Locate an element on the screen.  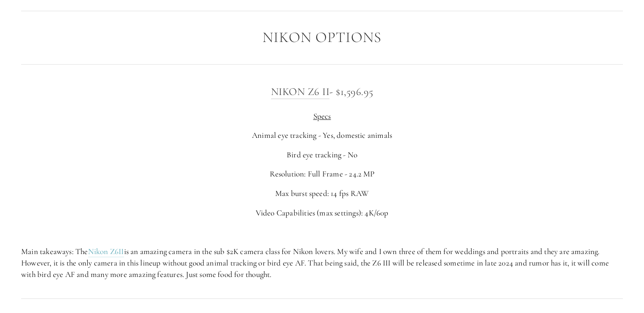
p: Bird eye tracking - No is located at coordinates (322, 155).